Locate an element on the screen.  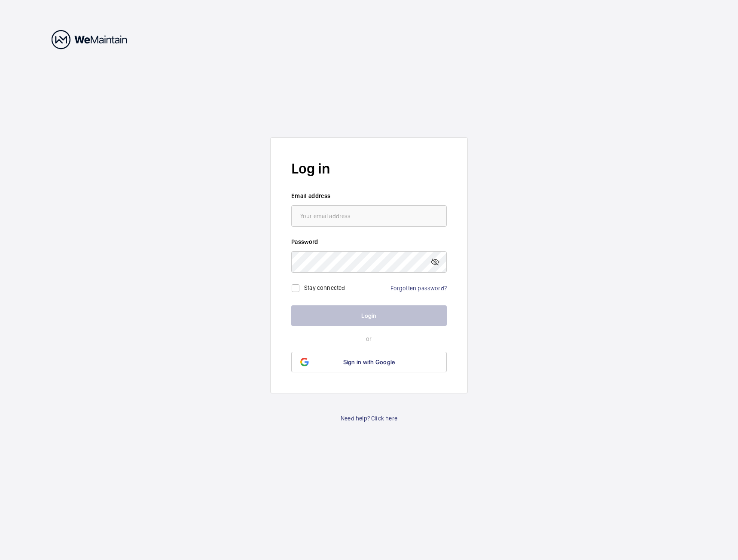
span: Sign in with Google is located at coordinates (369, 362).